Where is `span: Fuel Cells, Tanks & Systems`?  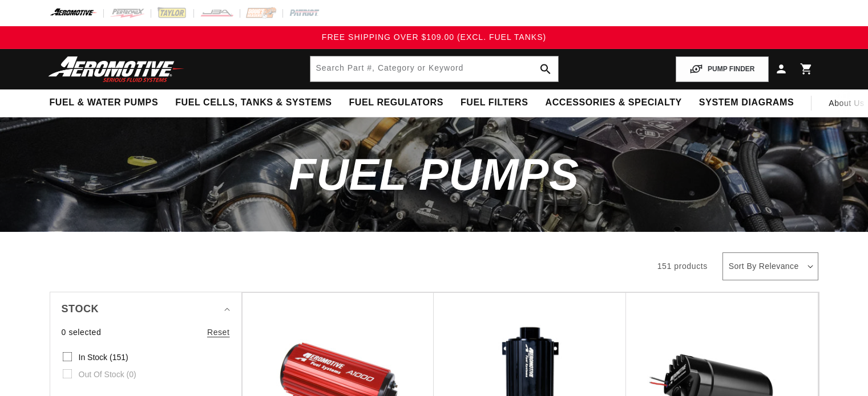 span: Fuel Cells, Tanks & Systems is located at coordinates (254, 103).